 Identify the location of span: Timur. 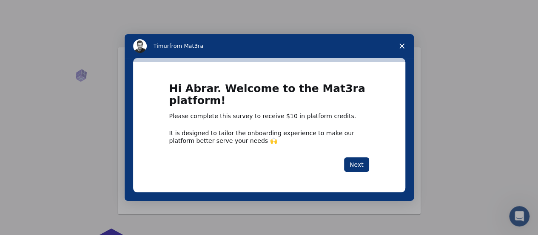
(161, 46).